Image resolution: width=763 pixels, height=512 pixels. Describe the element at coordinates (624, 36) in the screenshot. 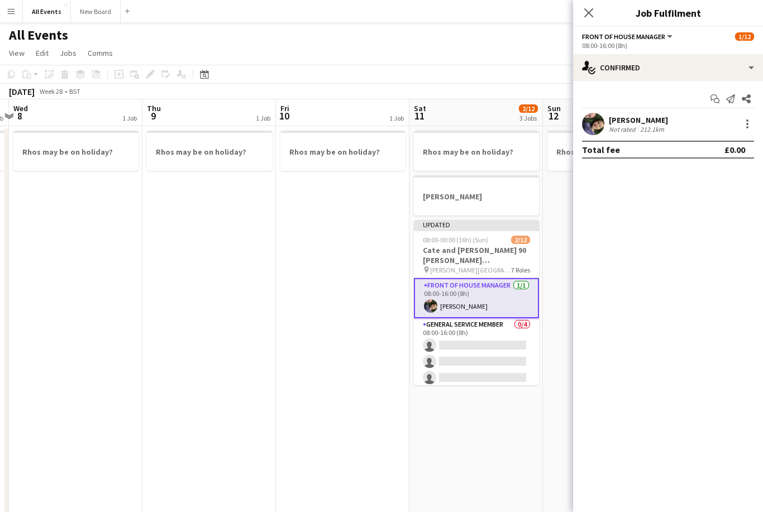

I see `span: Front of House Manager` at that location.